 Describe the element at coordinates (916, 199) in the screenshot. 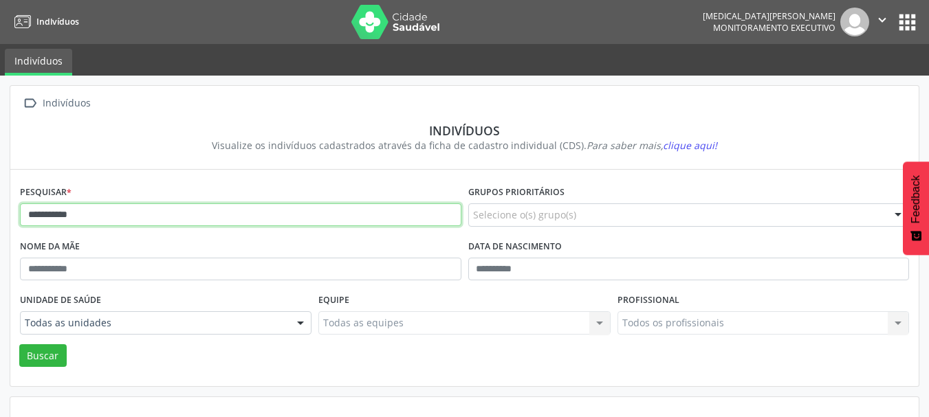

I see `span: Feedback` at that location.